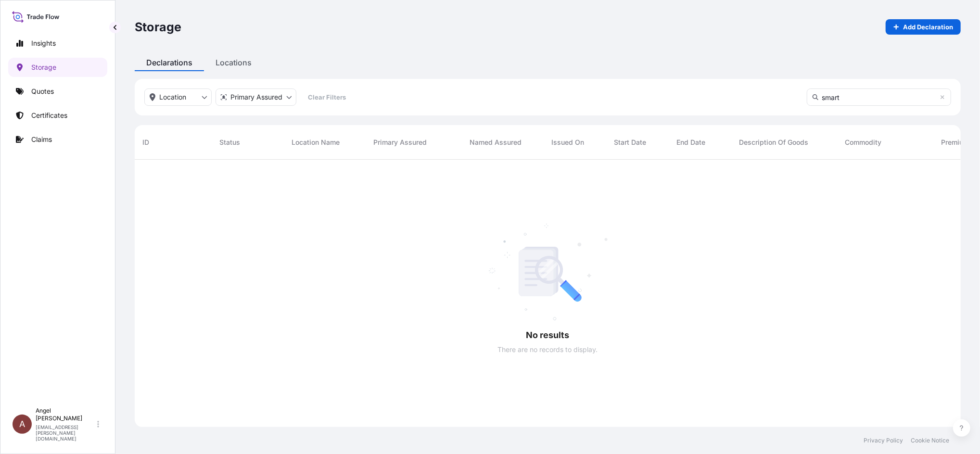 Image resolution: width=980 pixels, height=454 pixels. What do you see at coordinates (230, 142) in the screenshot?
I see `span: Status` at bounding box center [230, 142].